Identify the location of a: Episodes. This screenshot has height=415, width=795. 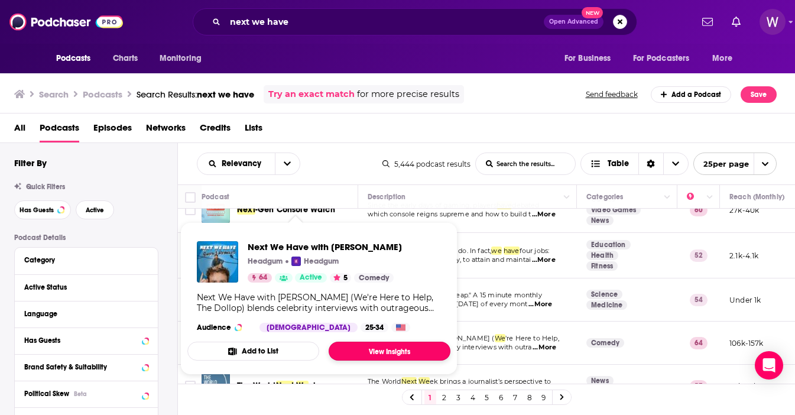
(112, 130).